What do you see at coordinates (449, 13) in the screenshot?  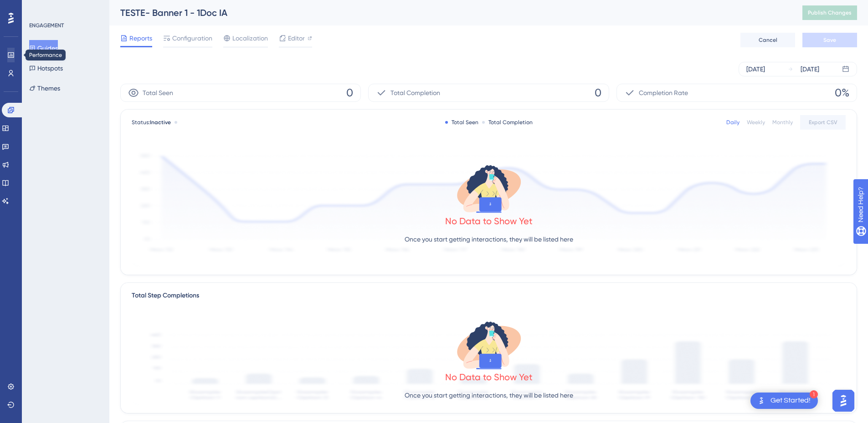 I see `div: TESTE- Banner 1 - 1Doc IA` at bounding box center [449, 13].